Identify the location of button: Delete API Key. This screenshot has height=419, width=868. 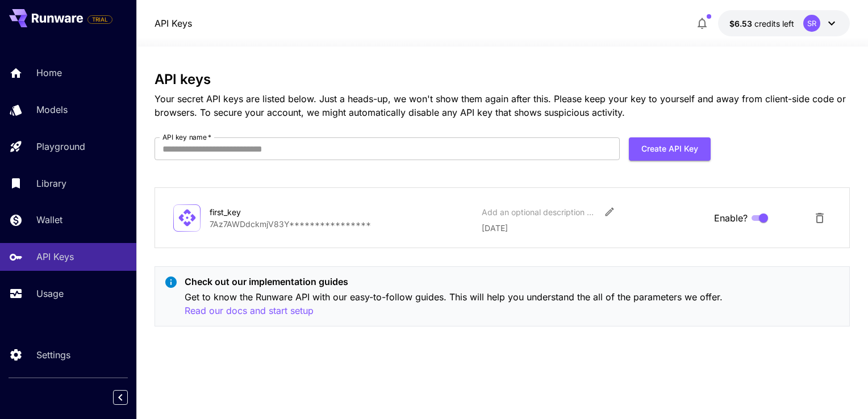
(820, 218).